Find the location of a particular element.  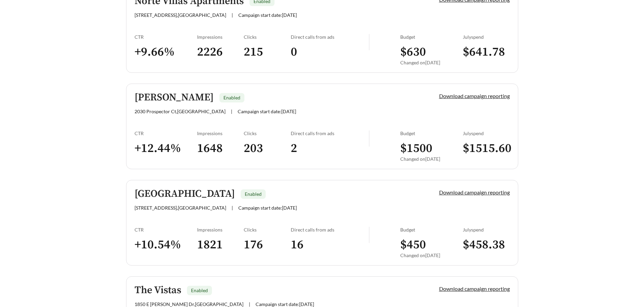

h3: 2 is located at coordinates (329, 148).